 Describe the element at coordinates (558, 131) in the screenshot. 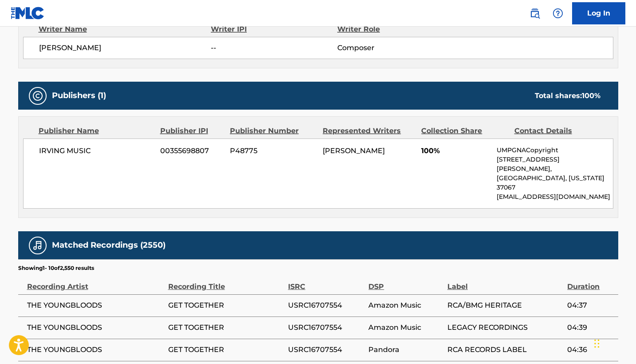

I see `div: Contact Details` at that location.